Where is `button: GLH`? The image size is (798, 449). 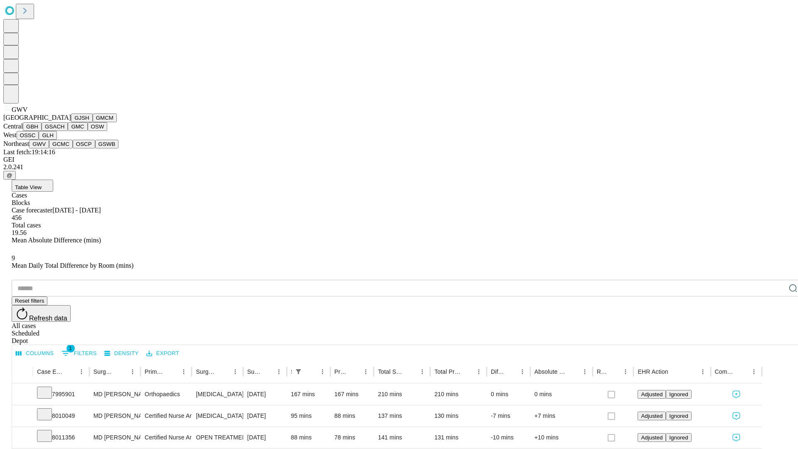 button: GLH is located at coordinates (47, 135).